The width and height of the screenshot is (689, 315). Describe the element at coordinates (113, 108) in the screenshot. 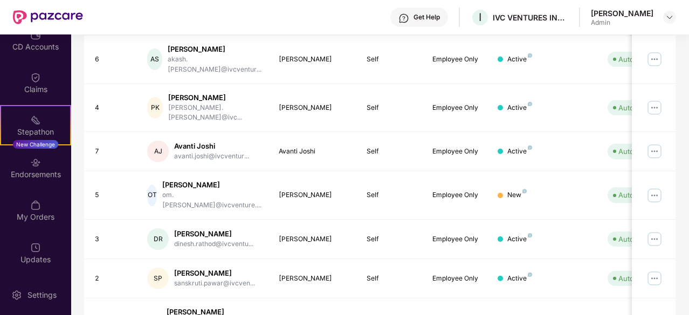

I see `div: 4` at that location.